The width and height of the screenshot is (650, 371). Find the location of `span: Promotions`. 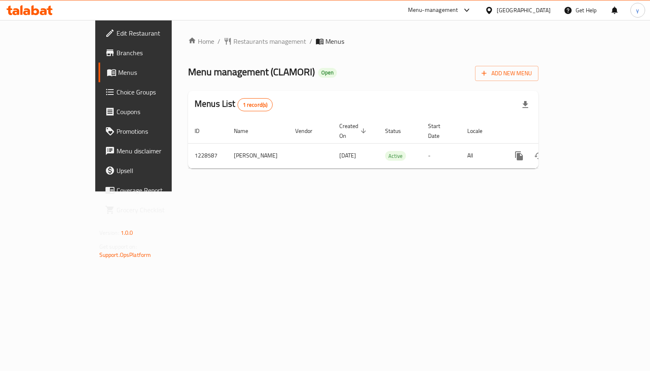

span: Promotions is located at coordinates (157, 131).